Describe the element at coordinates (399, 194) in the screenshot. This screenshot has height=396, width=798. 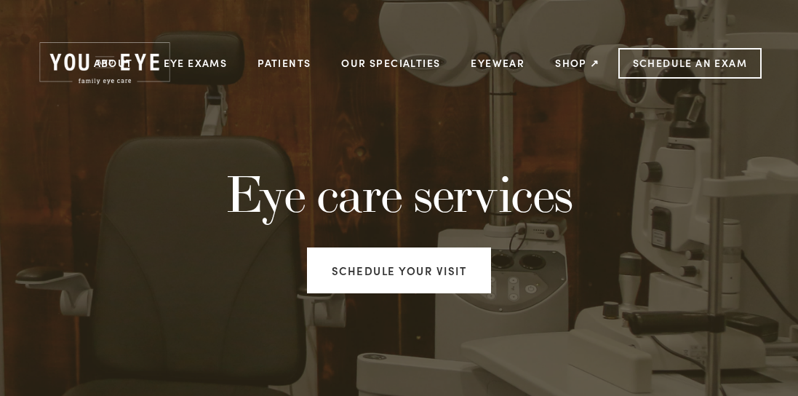
I see `h1: Eye care services` at that location.